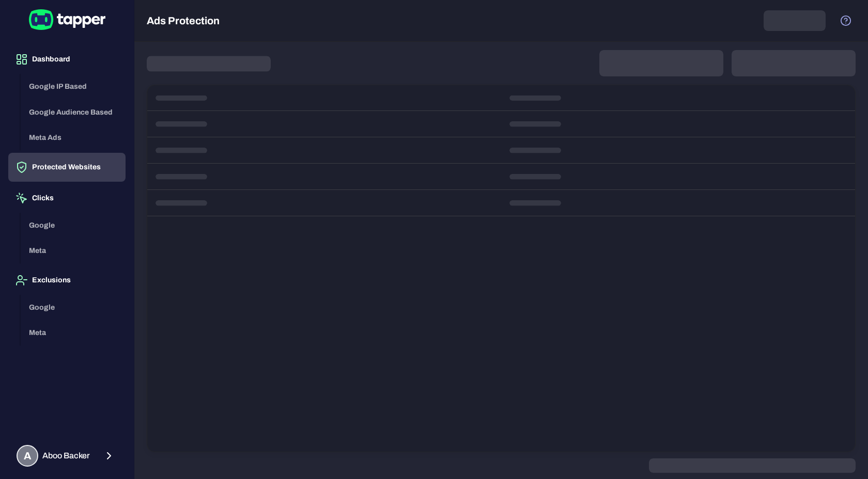 The height and width of the screenshot is (479, 868). Describe the element at coordinates (66, 59) in the screenshot. I see `button: Dashboard` at that location.